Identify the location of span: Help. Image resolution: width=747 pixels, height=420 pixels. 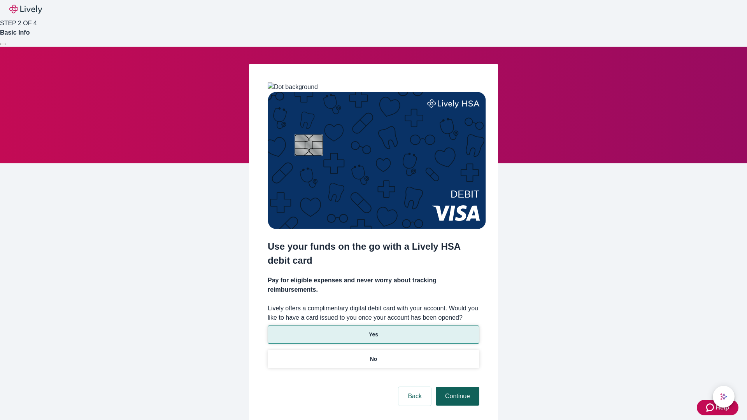
(722, 408).